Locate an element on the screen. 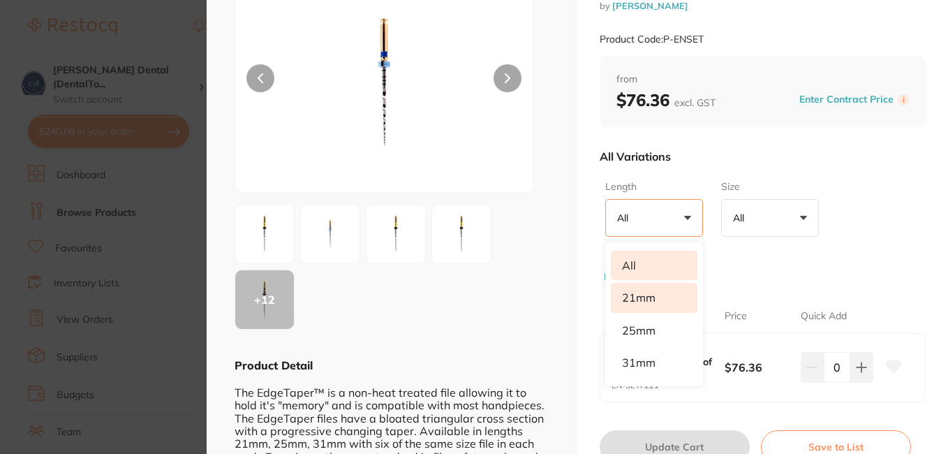 This screenshot has width=948, height=454. small: Product Code: P-ENSET is located at coordinates (651, 39).